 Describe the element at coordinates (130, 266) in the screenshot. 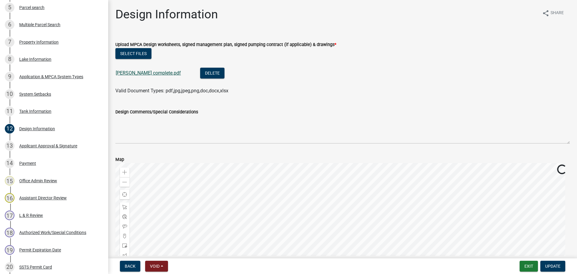

I see `button: Back` at that location.